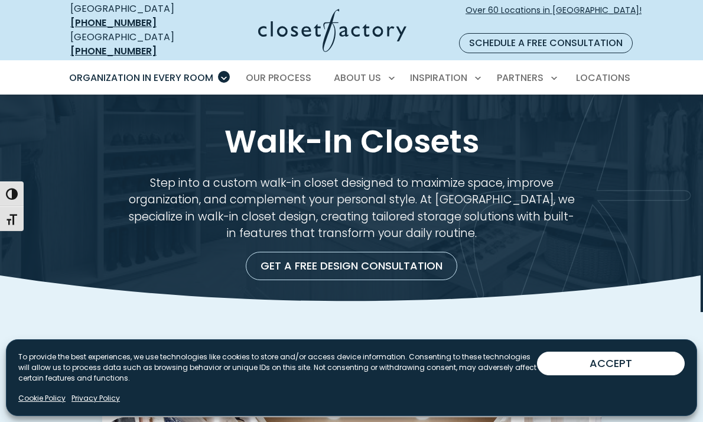 The width and height of the screenshot is (703, 422). What do you see at coordinates (141, 77) in the screenshot?
I see `span: Organization in Every Room` at bounding box center [141, 77].